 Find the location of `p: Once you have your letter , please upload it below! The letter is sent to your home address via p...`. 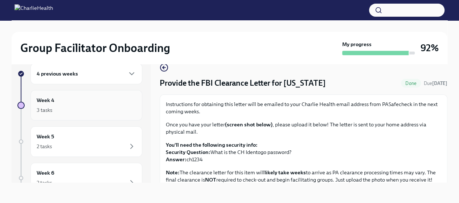

p: Once you have your letter , please upload it below! The letter is sent to your home address via p... is located at coordinates (303, 128).